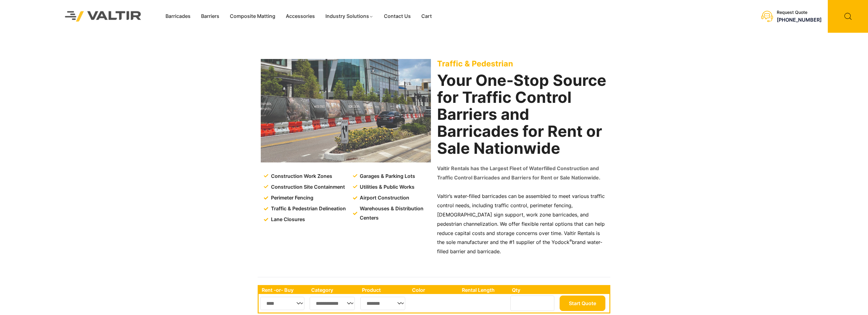  What do you see at coordinates (210, 16) in the screenshot?
I see `a: Barriers` at bounding box center [210, 16].